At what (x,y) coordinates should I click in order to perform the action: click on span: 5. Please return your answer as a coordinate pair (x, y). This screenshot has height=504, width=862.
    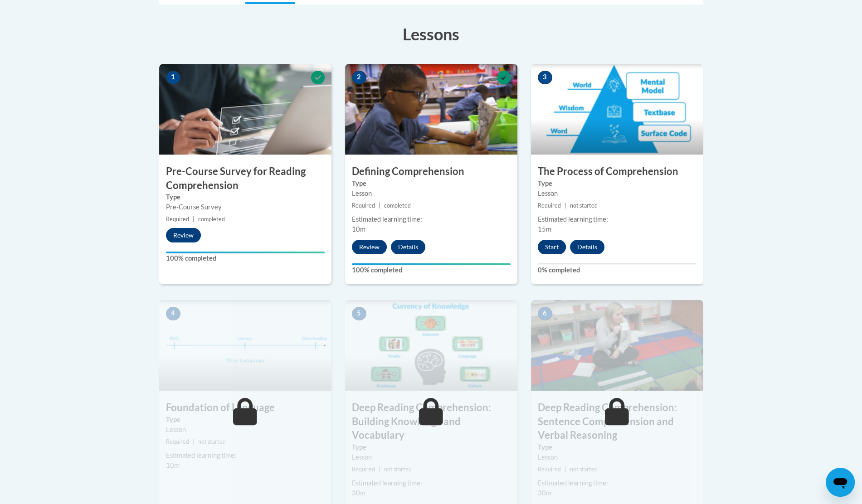
    Looking at the image, I should click on (359, 313).